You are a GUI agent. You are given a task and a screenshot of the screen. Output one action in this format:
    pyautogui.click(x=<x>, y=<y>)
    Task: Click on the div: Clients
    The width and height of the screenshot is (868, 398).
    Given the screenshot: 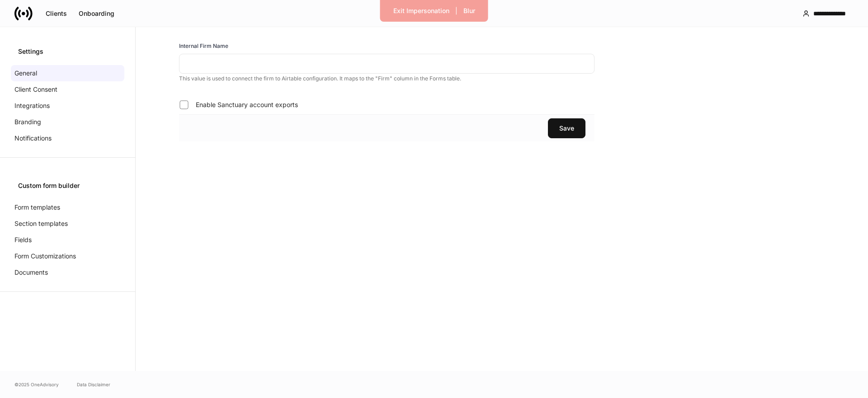 What is the action you would take?
    pyautogui.click(x=56, y=13)
    